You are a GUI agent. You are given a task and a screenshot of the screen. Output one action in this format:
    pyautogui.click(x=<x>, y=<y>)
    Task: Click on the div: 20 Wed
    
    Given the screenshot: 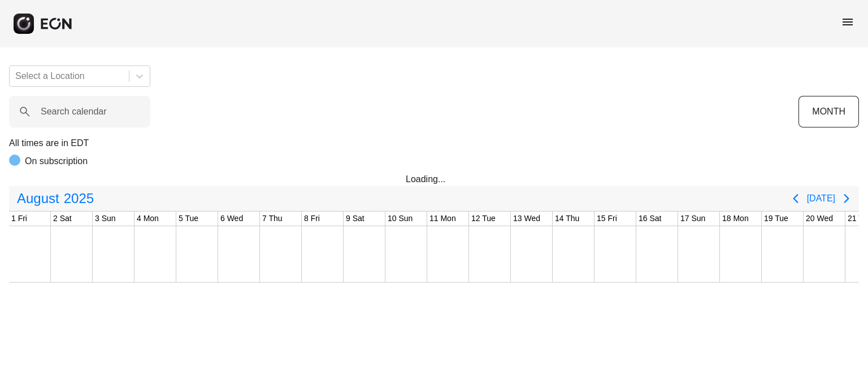 What is the action you would take?
    pyautogui.click(x=819, y=219)
    